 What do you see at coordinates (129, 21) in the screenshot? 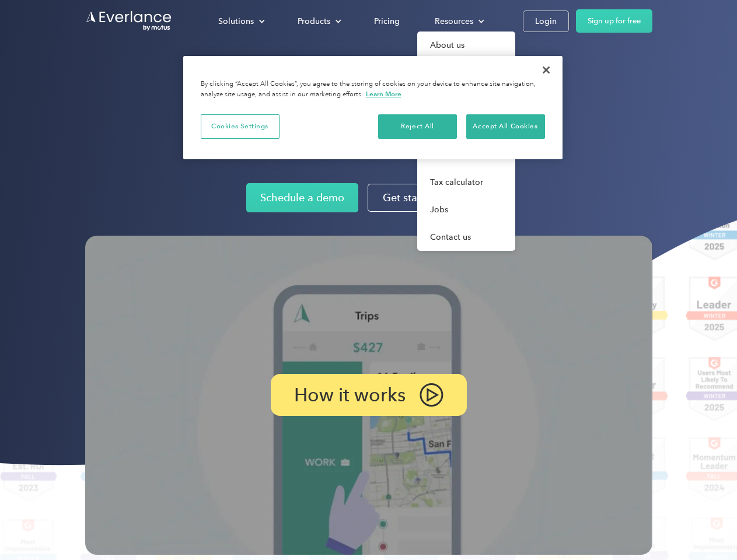
I see `a: Go to homepage` at bounding box center [129, 21].